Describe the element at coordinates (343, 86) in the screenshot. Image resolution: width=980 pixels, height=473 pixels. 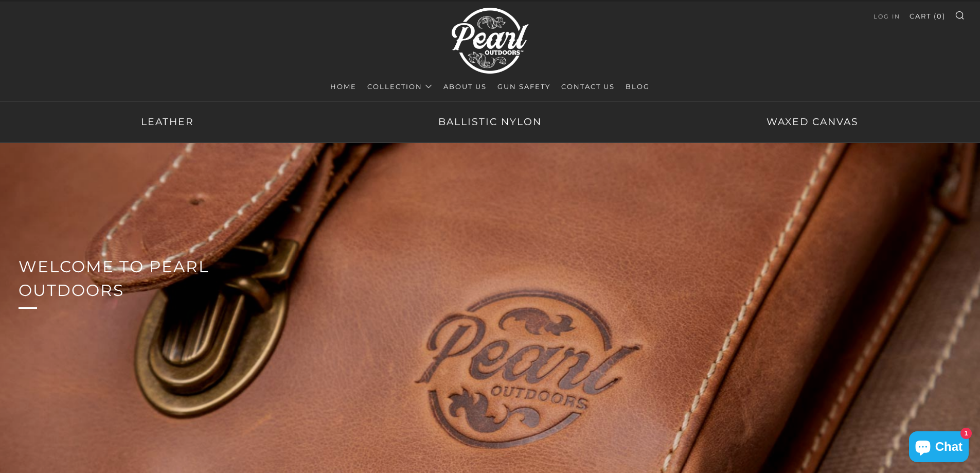
I see `a: Home` at that location.